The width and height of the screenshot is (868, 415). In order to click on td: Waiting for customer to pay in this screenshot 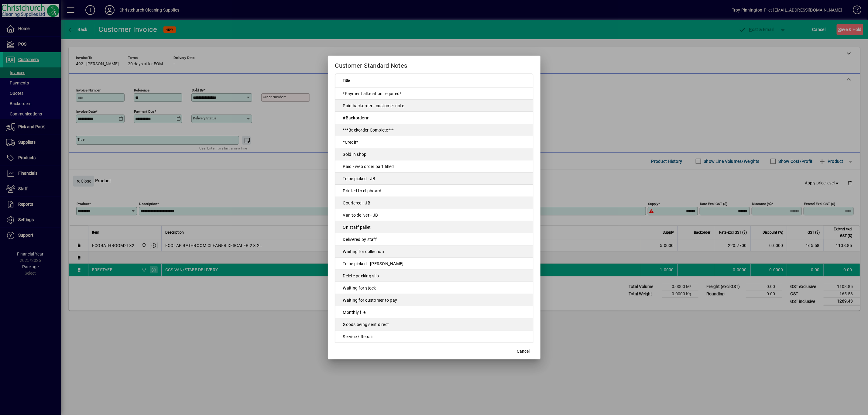, I will do `click(434, 300)`.